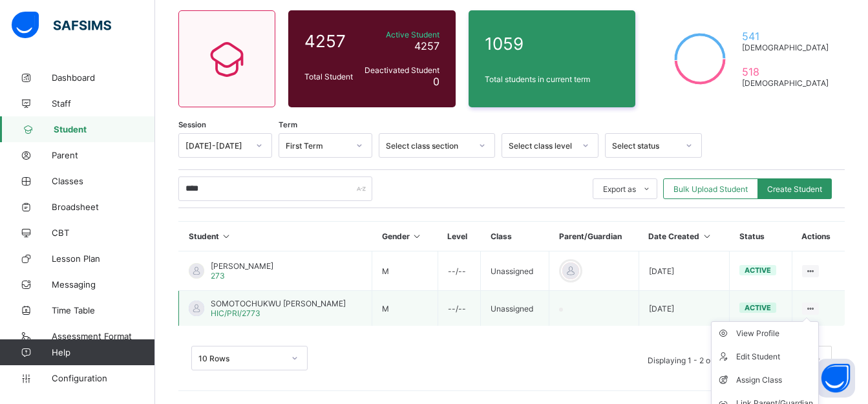  What do you see at coordinates (235, 313) in the screenshot?
I see `span: HIC/PRI/2773` at bounding box center [235, 313].